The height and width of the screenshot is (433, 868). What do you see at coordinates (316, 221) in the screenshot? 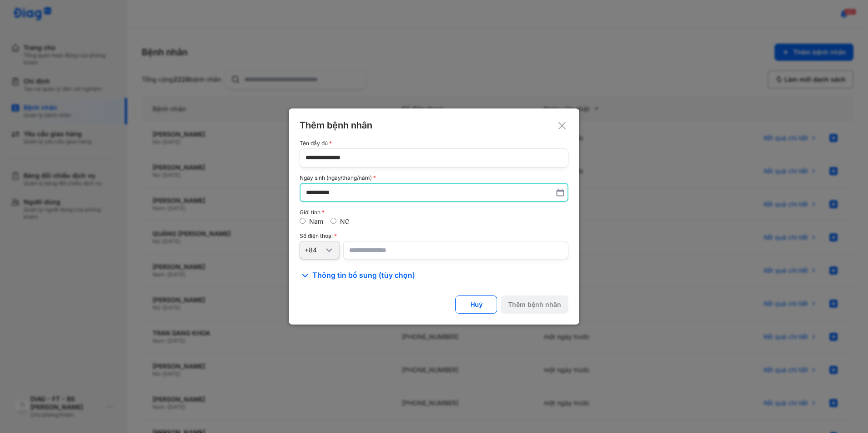
I see `label: Nam` at bounding box center [316, 221].